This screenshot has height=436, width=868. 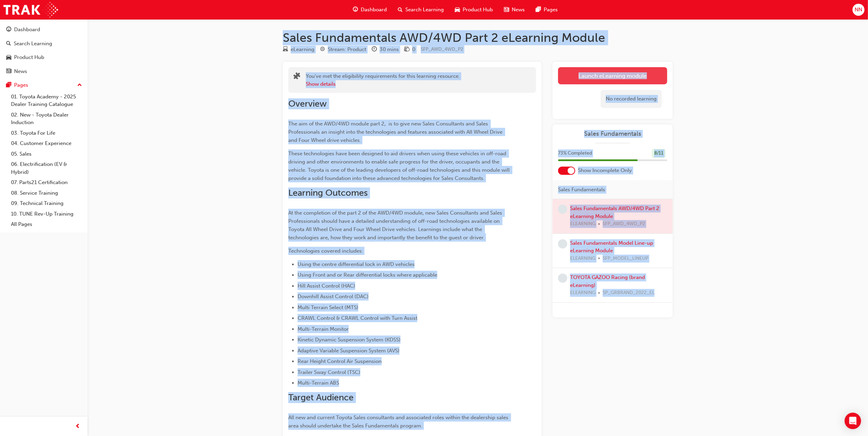 What do you see at coordinates (285, 50) in the screenshot?
I see `span: learningResourceType_ELEARNING-icon` at bounding box center [285, 50].